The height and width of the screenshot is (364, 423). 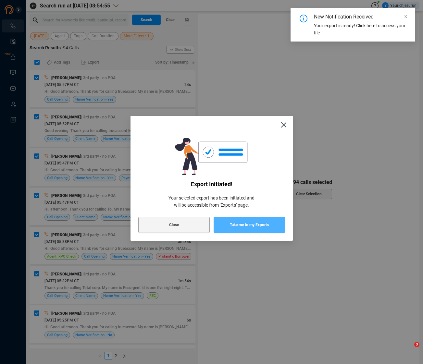 I want to click on span: Your selected export has been initiated and, so click(x=212, y=198).